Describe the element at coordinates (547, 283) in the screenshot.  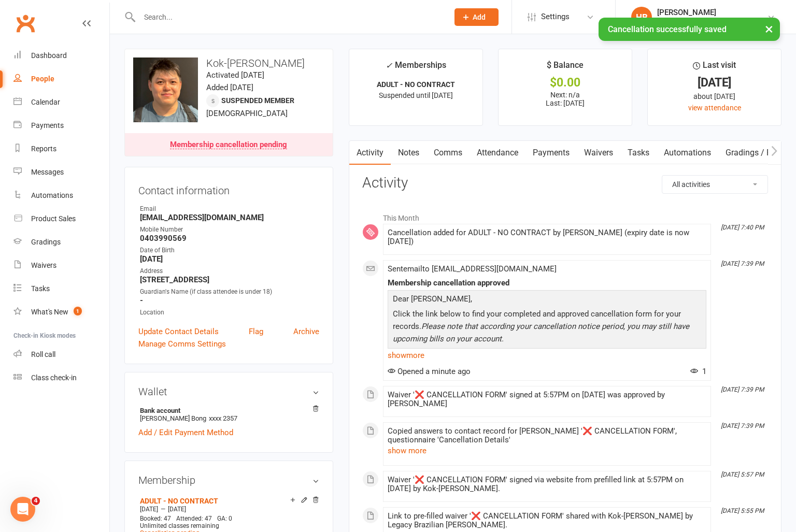
I see `div: Membership cancellation approved` at that location.